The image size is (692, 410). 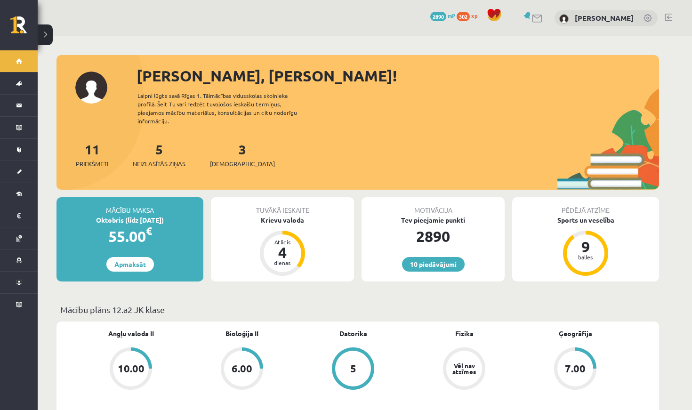 I want to click on div: Sports un veselība, so click(x=585, y=220).